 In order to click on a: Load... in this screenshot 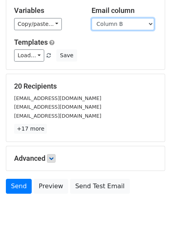, I will do `click(29, 55)`.